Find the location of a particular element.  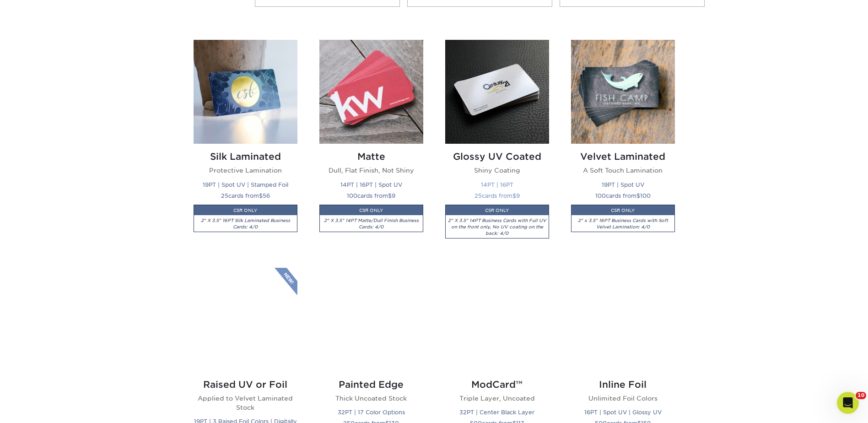

p: Unlimited Foil Colors is located at coordinates (623, 398).